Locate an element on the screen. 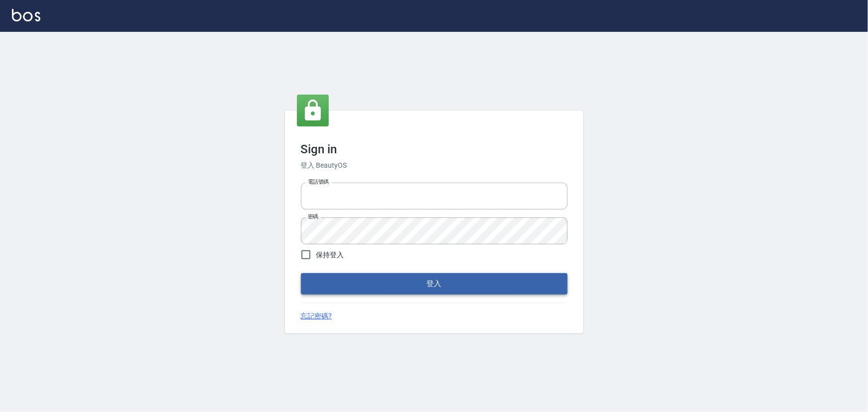  span: 保持登入 is located at coordinates (330, 255).